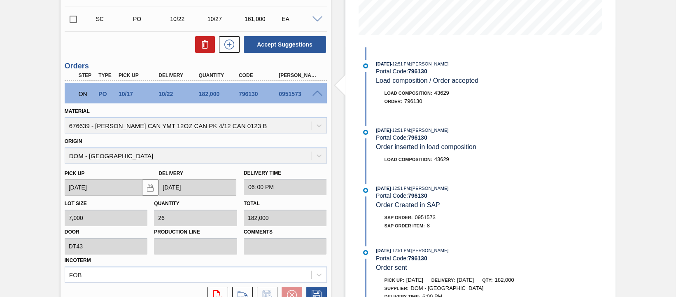 This screenshot has width=676, height=297. Describe the element at coordinates (166, 203) in the screenshot. I see `label: Quantity` at that location.